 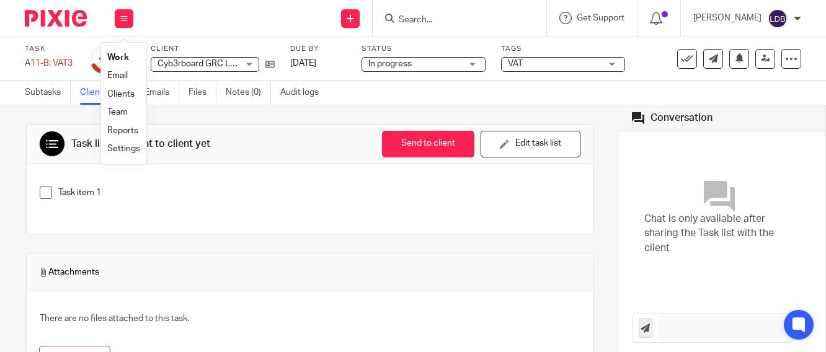 What do you see at coordinates (107, 92) in the screenshot?
I see `a: Client tasks` at bounding box center [107, 92].